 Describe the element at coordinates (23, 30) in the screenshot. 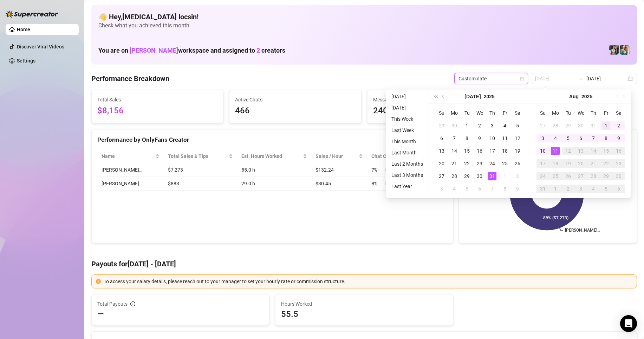

I see `a: Home` at that location.